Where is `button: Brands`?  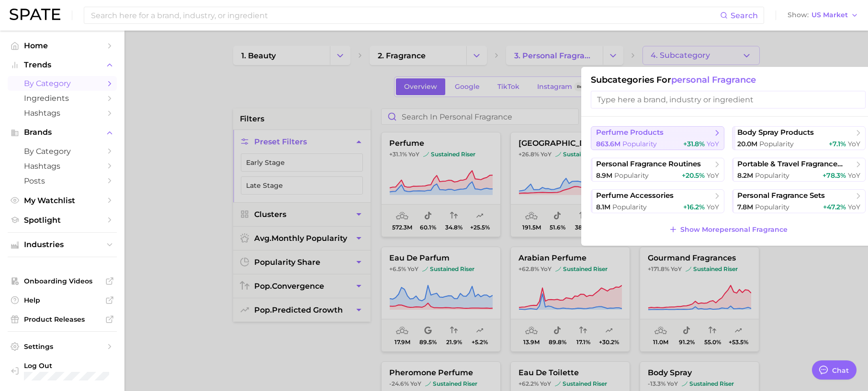 button: Brands is located at coordinates (62, 132).